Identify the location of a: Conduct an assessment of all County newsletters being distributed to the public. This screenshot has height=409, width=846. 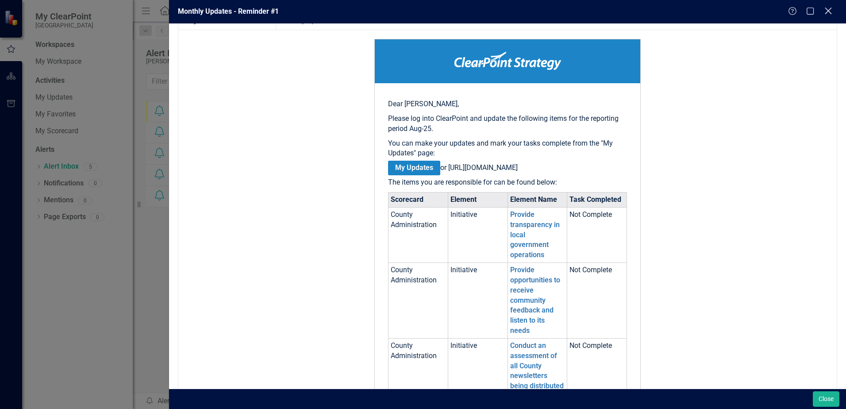
(537, 370).